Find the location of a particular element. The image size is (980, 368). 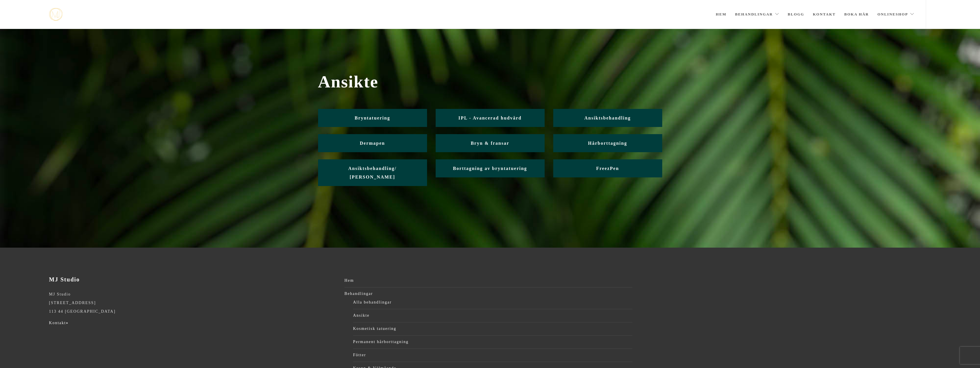

a: Ansiktsbehandling is located at coordinates (608, 118).